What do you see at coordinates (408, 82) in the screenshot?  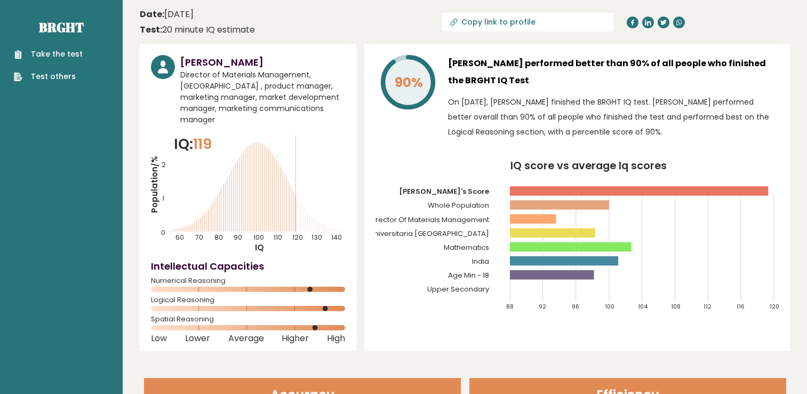 I see `tspan: 90%` at bounding box center [408, 82].